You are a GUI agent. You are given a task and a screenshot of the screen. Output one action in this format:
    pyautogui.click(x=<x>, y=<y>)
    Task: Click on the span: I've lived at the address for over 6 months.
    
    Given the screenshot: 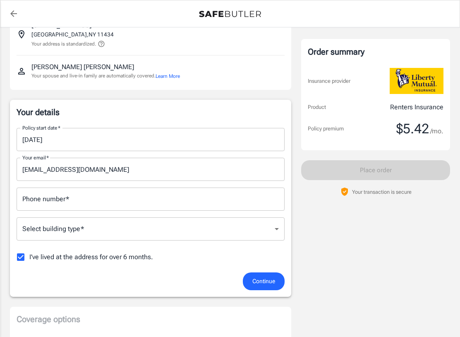 What is the action you would take?
    pyautogui.click(x=91, y=257)
    